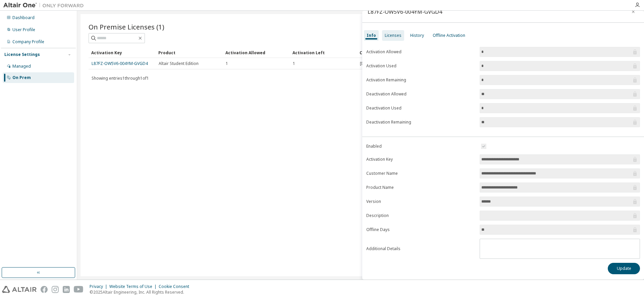 Image resolution: width=644 pixels, height=299 pixels. I want to click on img: facebook.svg, so click(44, 289).